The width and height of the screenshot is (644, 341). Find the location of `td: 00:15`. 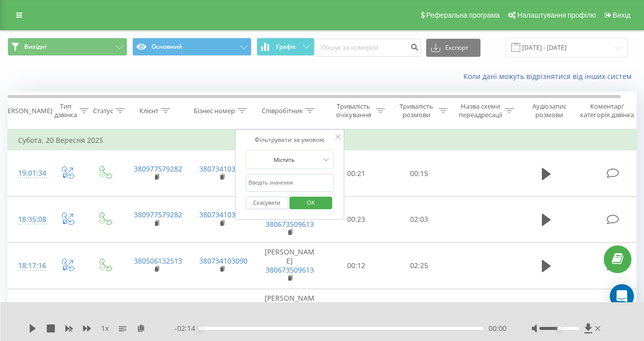

td: 00:15 is located at coordinates (419, 174).